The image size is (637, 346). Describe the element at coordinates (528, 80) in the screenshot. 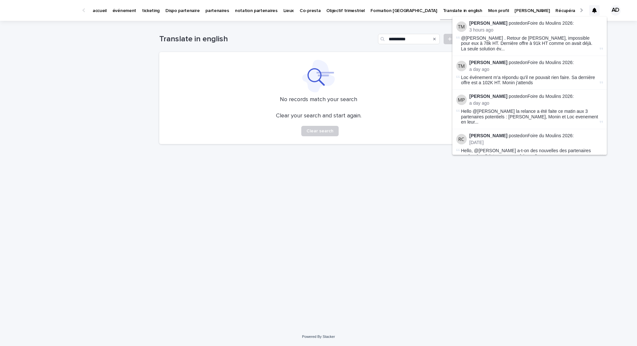

I see `span: Loc événement m'a répondu qu'il ne pouvait rien faire. Sa dernière offre est a 102K HT. Monin j'a...` at that location.